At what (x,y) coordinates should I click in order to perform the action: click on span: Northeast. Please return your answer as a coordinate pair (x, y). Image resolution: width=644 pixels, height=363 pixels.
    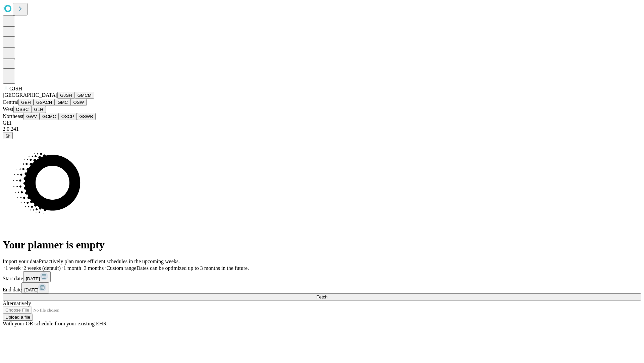
    Looking at the image, I should click on (13, 116).